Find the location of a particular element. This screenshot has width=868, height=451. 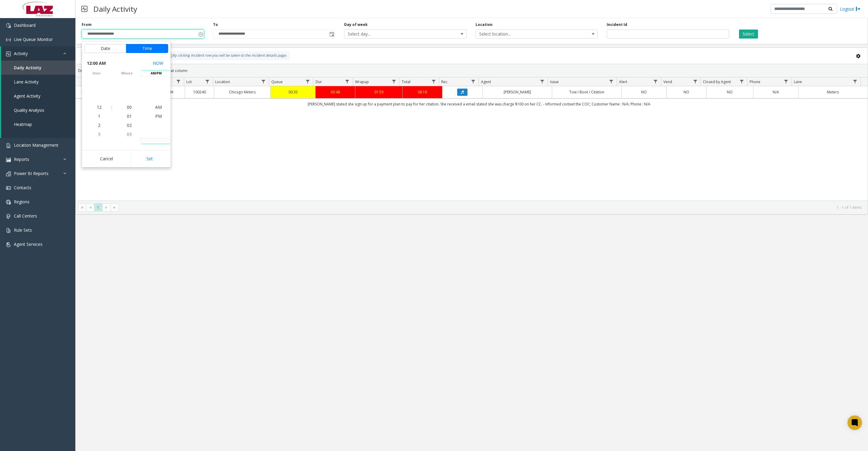

a: 100240 is located at coordinates (200, 92).